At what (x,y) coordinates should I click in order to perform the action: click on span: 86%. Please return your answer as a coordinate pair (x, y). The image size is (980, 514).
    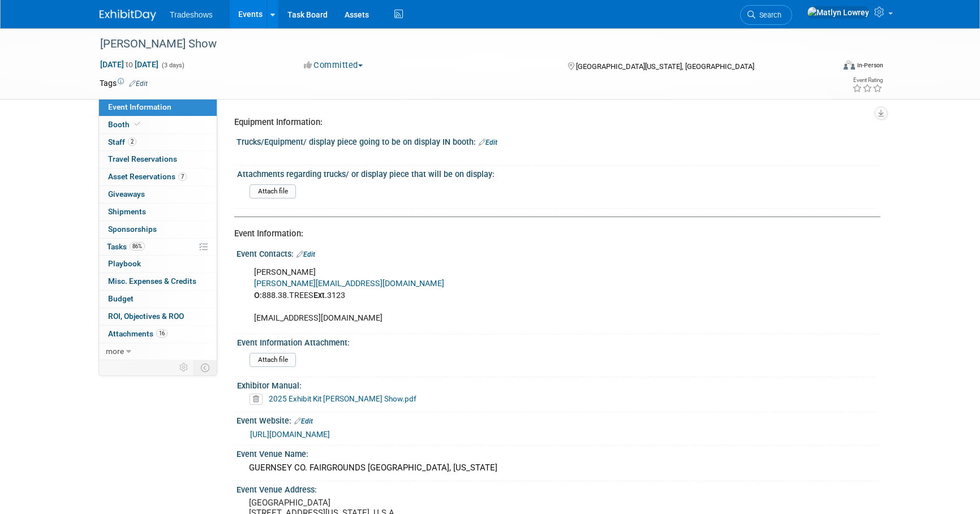
    Looking at the image, I should click on (137, 246).